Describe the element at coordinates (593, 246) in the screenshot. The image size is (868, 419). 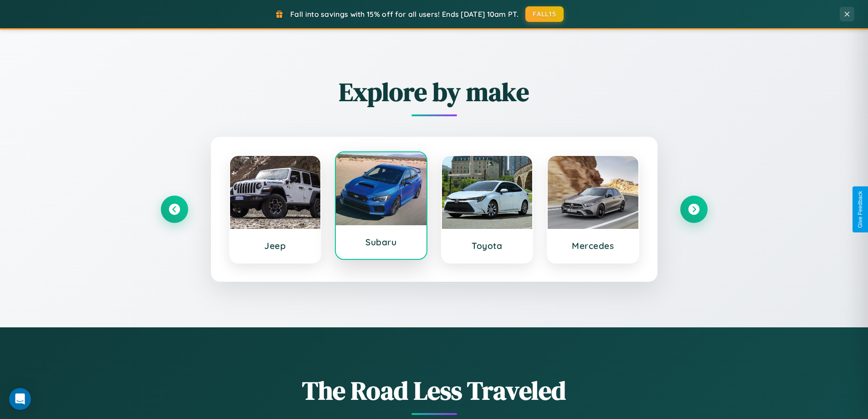
I see `h3: Mercedes` at that location.